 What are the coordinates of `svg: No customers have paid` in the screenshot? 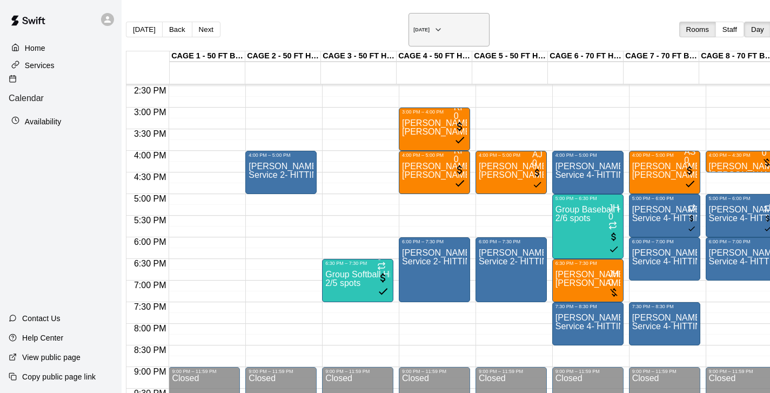 It's located at (614, 292).